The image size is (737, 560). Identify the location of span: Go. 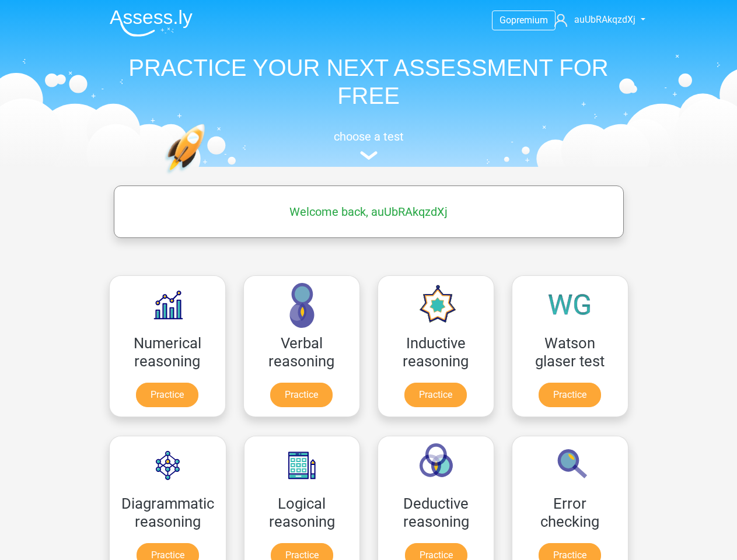
(505, 20).